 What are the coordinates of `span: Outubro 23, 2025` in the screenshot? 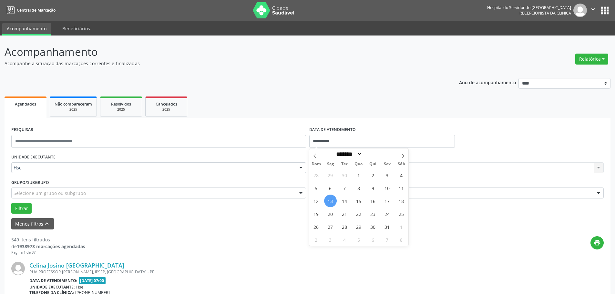 It's located at (373, 214).